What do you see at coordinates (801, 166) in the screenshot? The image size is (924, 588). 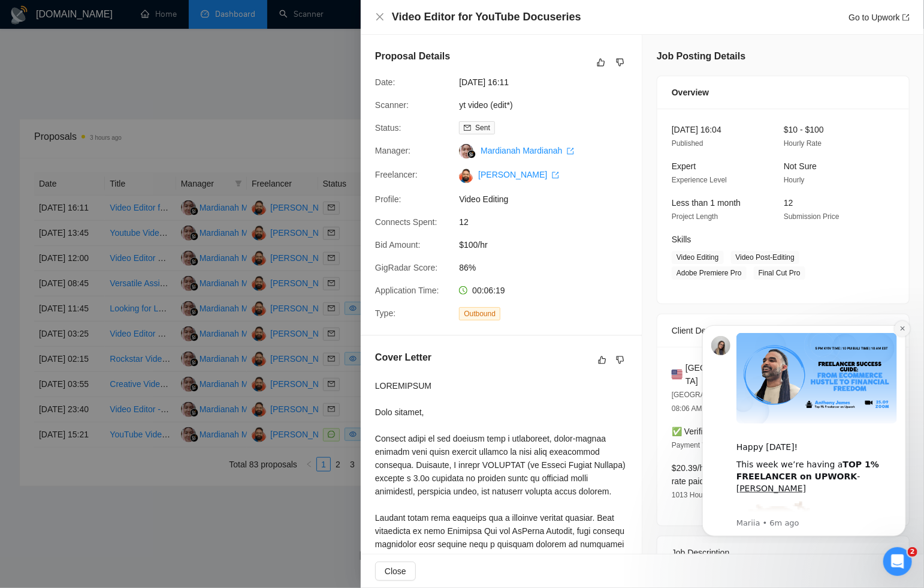 I see `span: Not Sure` at bounding box center [801, 166].